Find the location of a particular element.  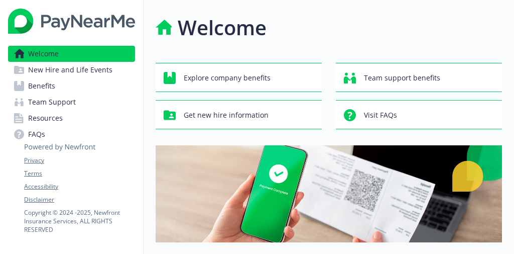

a: Welcome is located at coordinates (71, 54).